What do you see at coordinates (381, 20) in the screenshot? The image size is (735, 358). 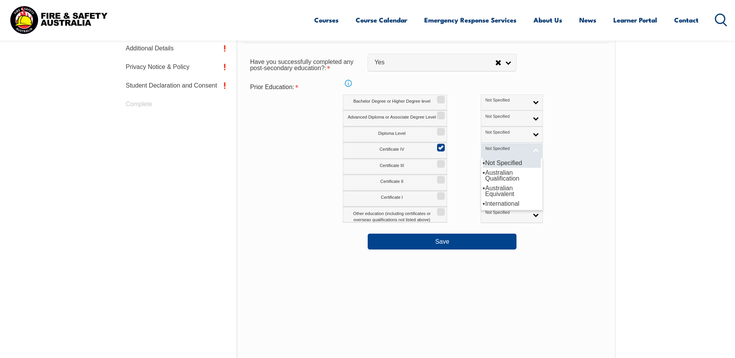 I see `a: Course Calendar` at bounding box center [381, 20].